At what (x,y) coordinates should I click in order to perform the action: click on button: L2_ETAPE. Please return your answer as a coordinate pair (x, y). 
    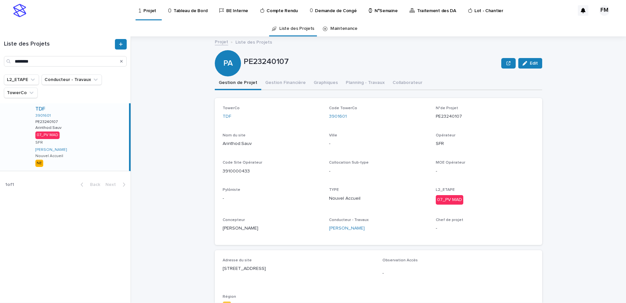
    Looking at the image, I should click on (21, 80).